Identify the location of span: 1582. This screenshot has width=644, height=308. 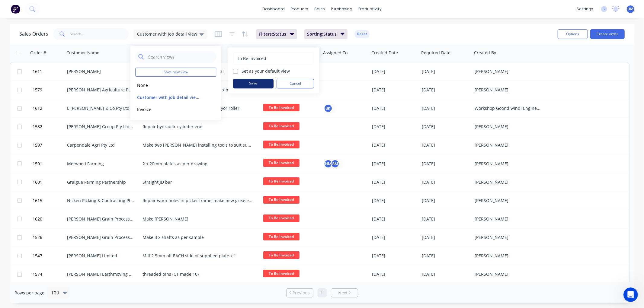
(37, 127).